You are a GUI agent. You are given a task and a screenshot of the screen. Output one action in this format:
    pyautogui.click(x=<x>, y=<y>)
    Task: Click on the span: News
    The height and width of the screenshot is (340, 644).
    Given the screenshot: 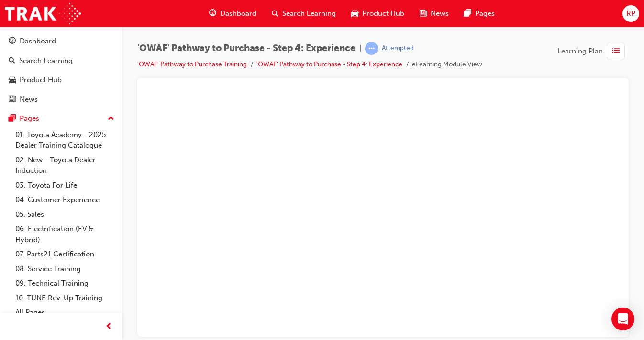 What is the action you would take?
    pyautogui.click(x=440, y=13)
    